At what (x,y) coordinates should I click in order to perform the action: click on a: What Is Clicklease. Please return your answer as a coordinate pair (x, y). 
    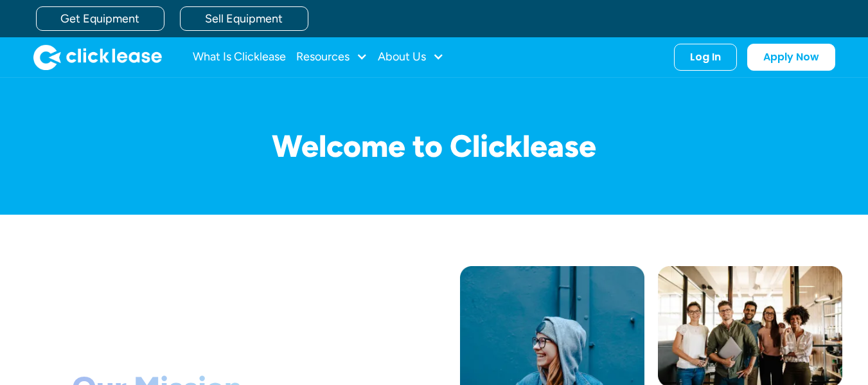
    Looking at the image, I should click on (239, 58).